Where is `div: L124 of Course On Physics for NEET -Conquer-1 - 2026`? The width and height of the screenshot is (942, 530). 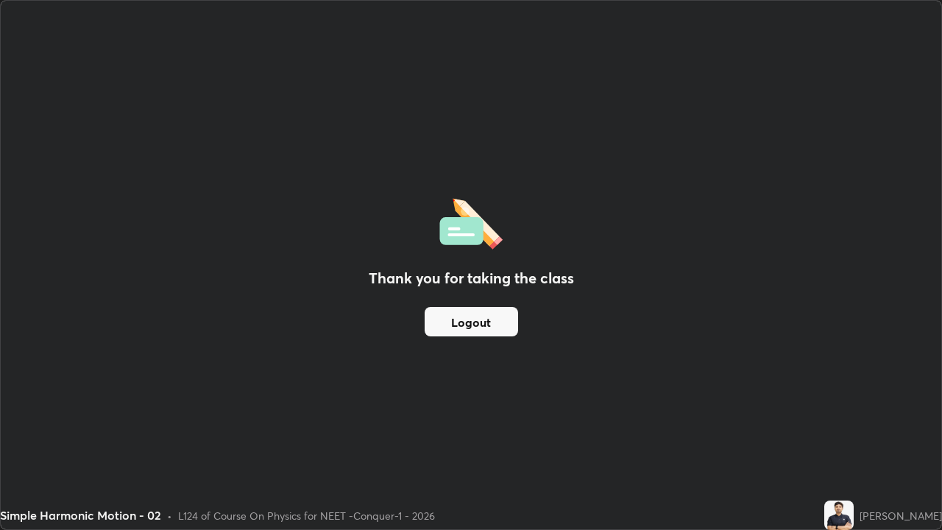
div: L124 of Course On Physics for NEET -Conquer-1 - 2026 is located at coordinates (306, 515).